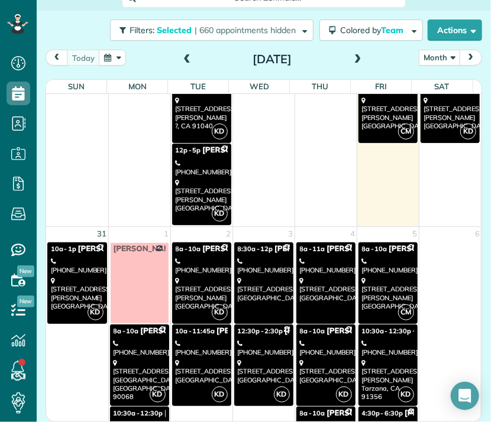 The height and width of the screenshot is (422, 491). I want to click on button: Month, so click(439, 57).